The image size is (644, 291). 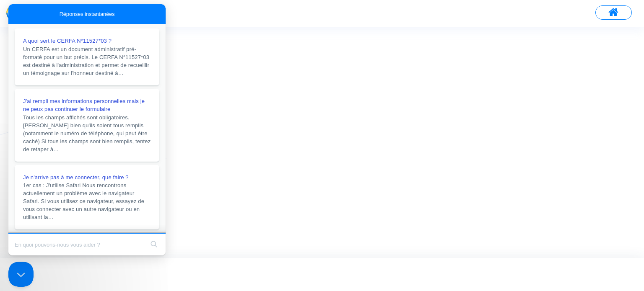 I want to click on a: J'ai rempli mes informations personnelles mais je ne peux pas continuer le formulaireTous les cha..., so click(x=79, y=121).